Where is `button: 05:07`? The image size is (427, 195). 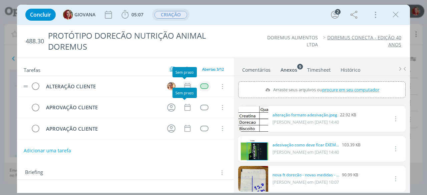
button: 05:07 is located at coordinates (132, 15).